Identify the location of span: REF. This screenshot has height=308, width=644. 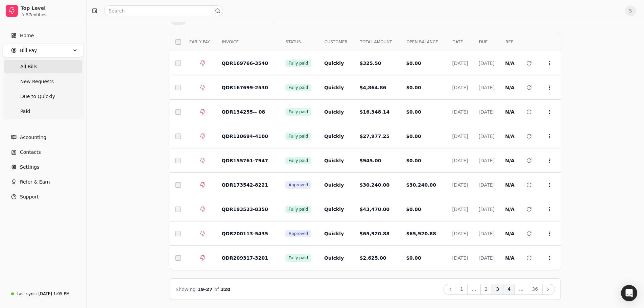
(509, 42).